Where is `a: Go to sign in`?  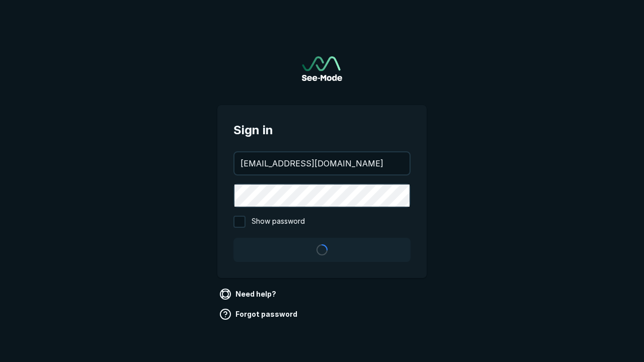
a: Go to sign in is located at coordinates (322, 68).